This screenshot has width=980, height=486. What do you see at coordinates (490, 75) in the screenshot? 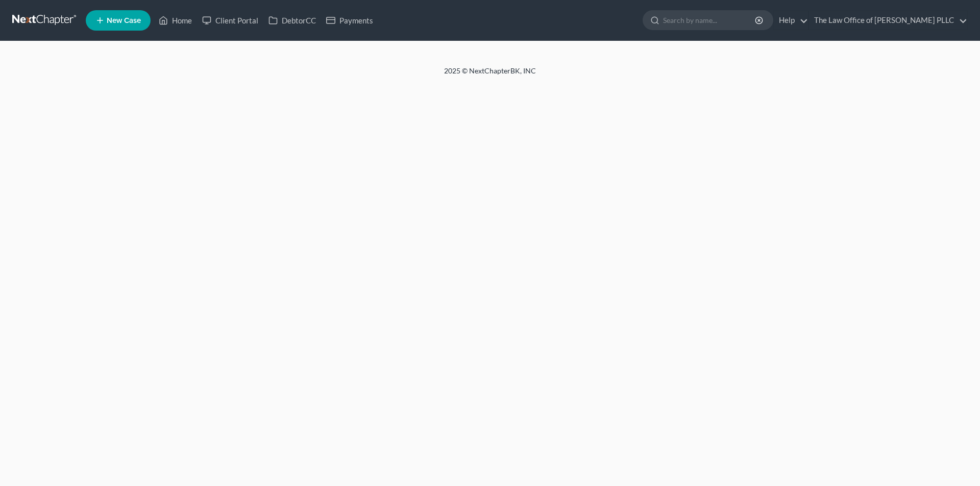
I see `div: 2025 © NextChapterBK, INC` at bounding box center [490, 75].